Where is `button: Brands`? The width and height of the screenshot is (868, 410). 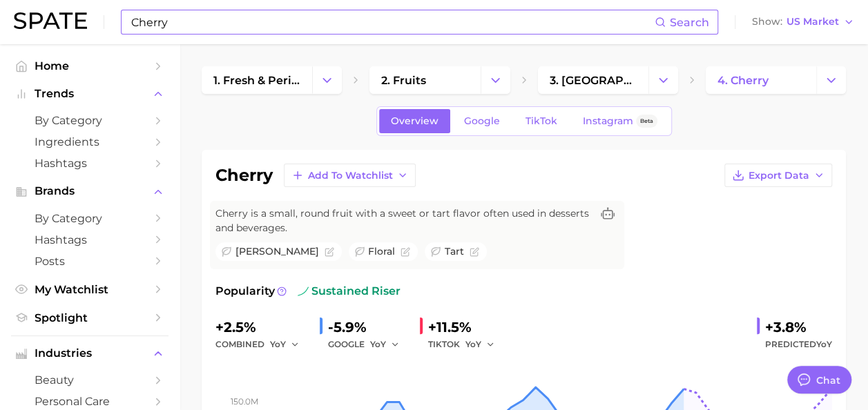
button: Brands is located at coordinates (89, 191).